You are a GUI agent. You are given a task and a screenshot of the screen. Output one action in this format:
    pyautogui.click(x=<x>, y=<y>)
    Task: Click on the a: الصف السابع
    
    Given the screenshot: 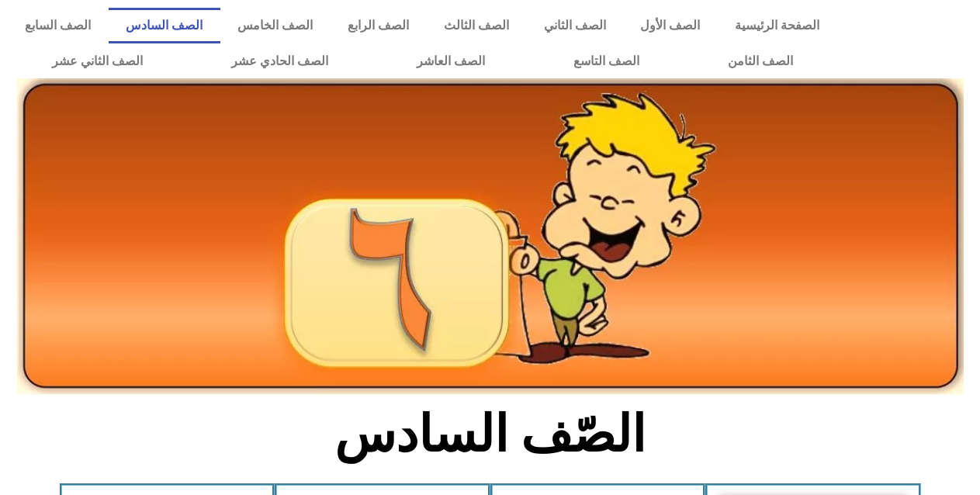 What is the action you would take?
    pyautogui.click(x=58, y=26)
    